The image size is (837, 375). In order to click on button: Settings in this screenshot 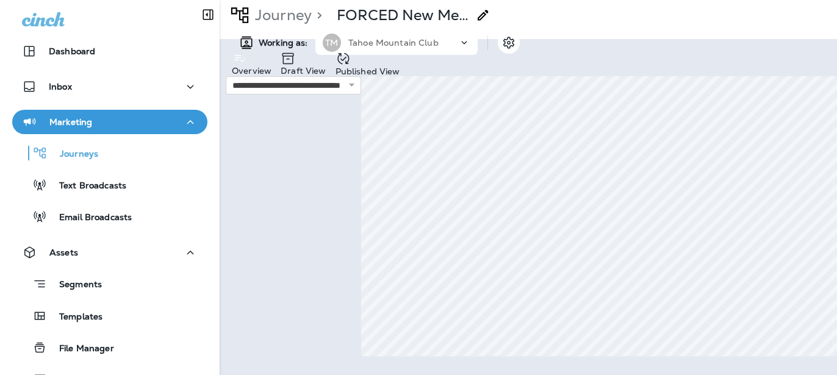, I will do `click(509, 43)`.